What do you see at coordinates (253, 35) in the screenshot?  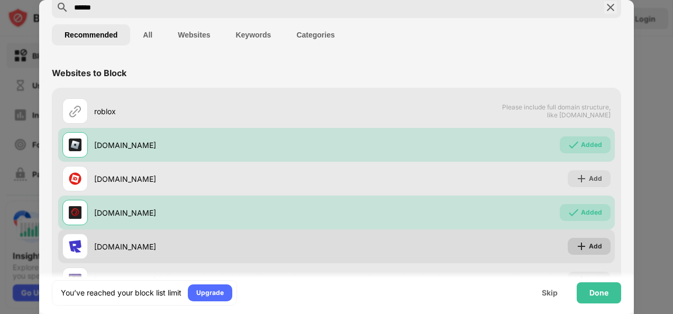 I see `button: Keywords` at bounding box center [253, 35].